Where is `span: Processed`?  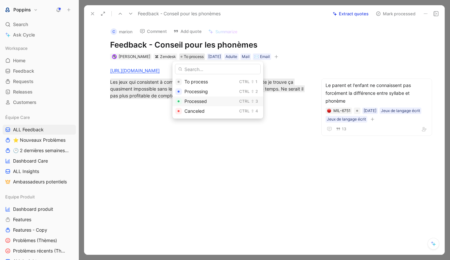 span: Processed is located at coordinates (196, 101).